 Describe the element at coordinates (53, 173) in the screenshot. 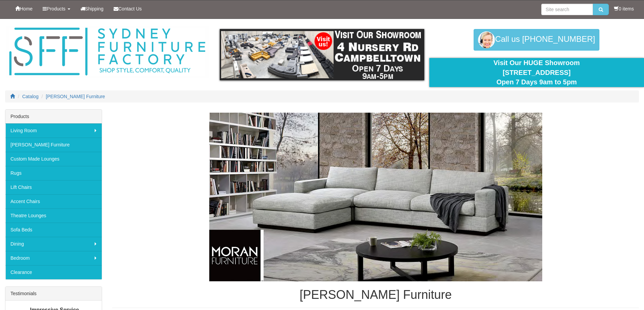

I see `a: Rugs` at that location.